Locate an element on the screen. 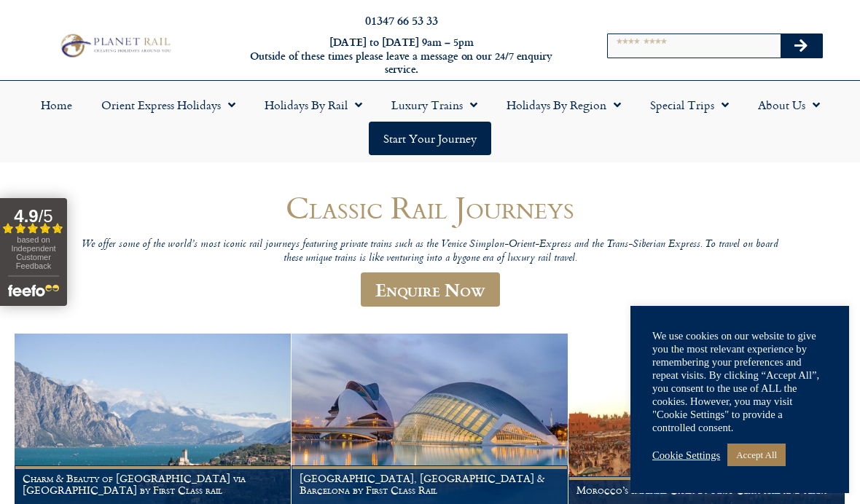 Image resolution: width=860 pixels, height=504 pixels. a: Luxury Trains is located at coordinates (434, 105).